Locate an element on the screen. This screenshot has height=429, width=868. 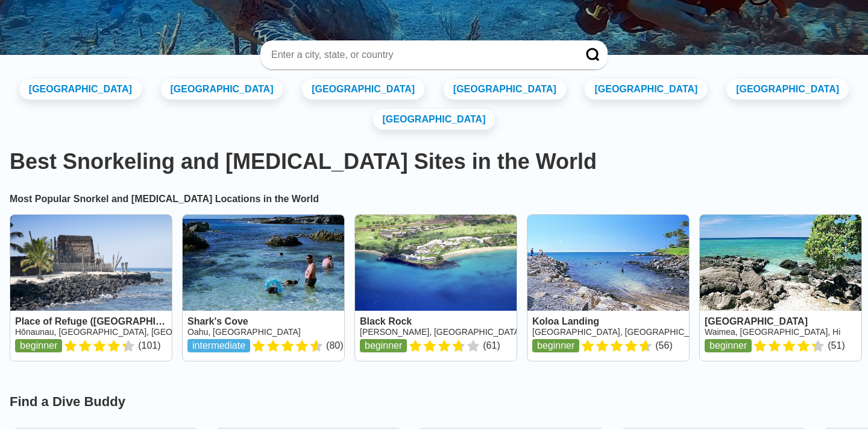
input: Enter a city, state, or country is located at coordinates (419, 55).